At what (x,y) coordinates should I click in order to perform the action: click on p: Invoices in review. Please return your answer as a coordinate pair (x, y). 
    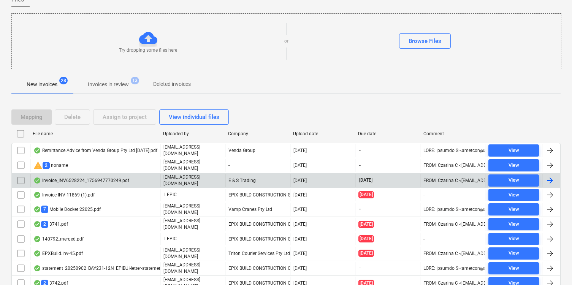
    Looking at the image, I should click on (108, 84).